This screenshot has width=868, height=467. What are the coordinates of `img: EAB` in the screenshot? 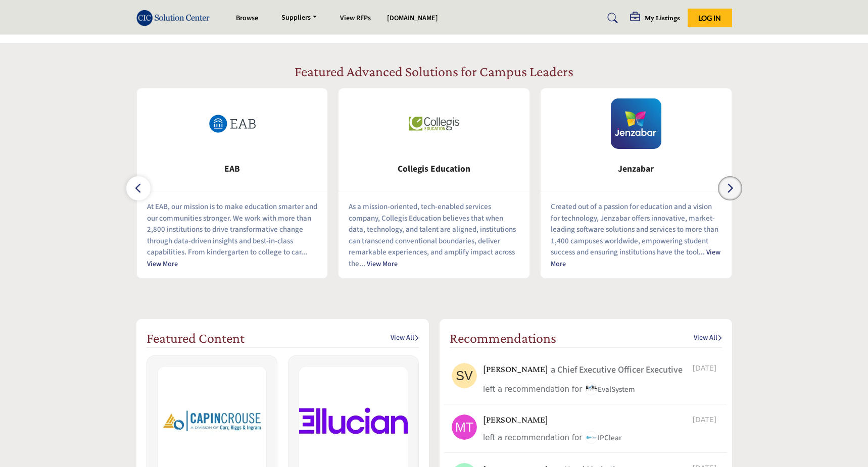 It's located at (232, 124).